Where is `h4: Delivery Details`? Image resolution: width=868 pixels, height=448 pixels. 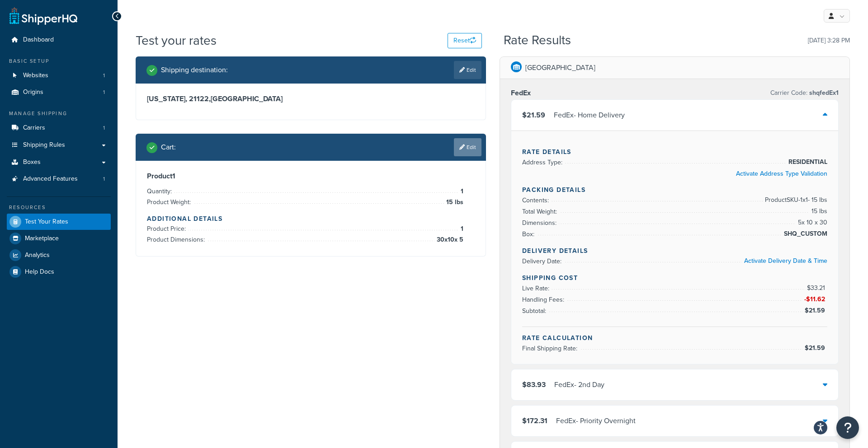 h4: Delivery Details is located at coordinates (674, 251).